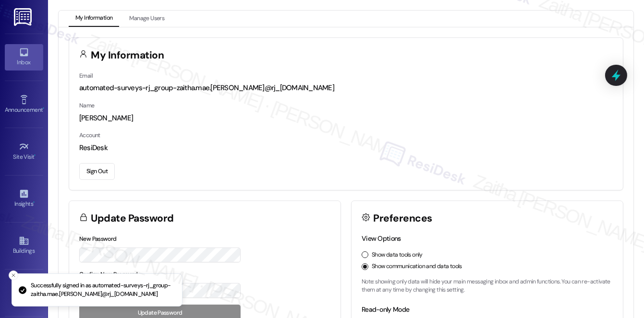 The image size is (644, 318). Describe the element at coordinates (24, 151) in the screenshot. I see `a: Site Visit •` at that location.